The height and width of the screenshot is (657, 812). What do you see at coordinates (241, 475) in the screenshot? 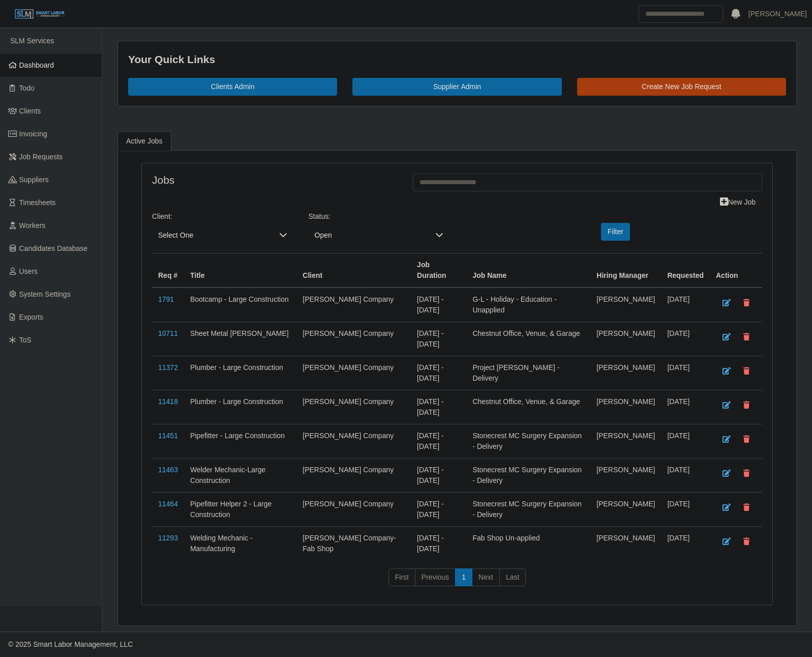
I see `td: Welder Mechanic-Large Construction` at bounding box center [241, 475].